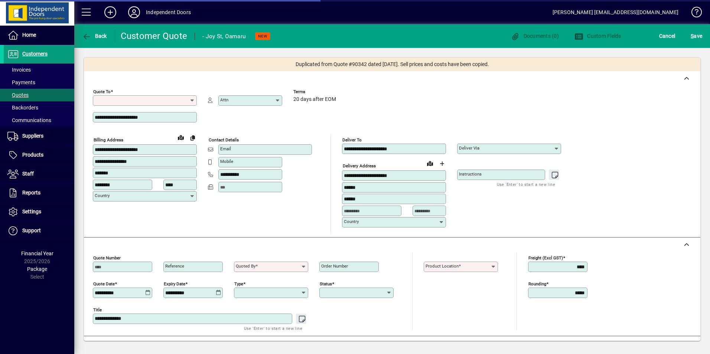 Image resolution: width=710 pixels, height=354 pixels. I want to click on a: Settings, so click(39, 212).